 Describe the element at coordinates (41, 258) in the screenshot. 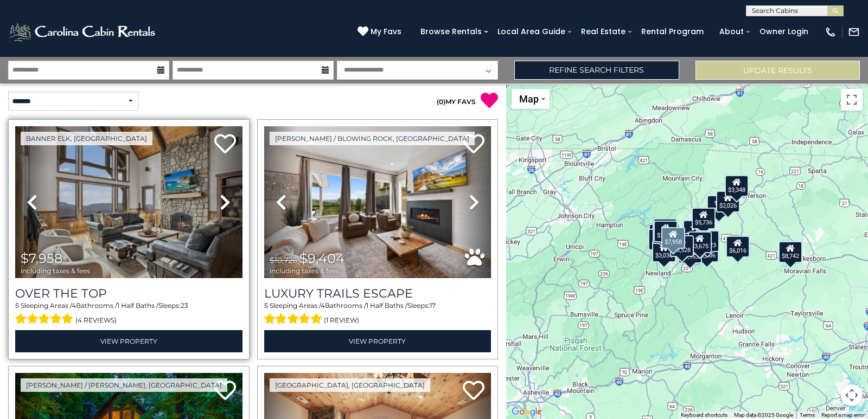

I see `span: $7,958` at that location.